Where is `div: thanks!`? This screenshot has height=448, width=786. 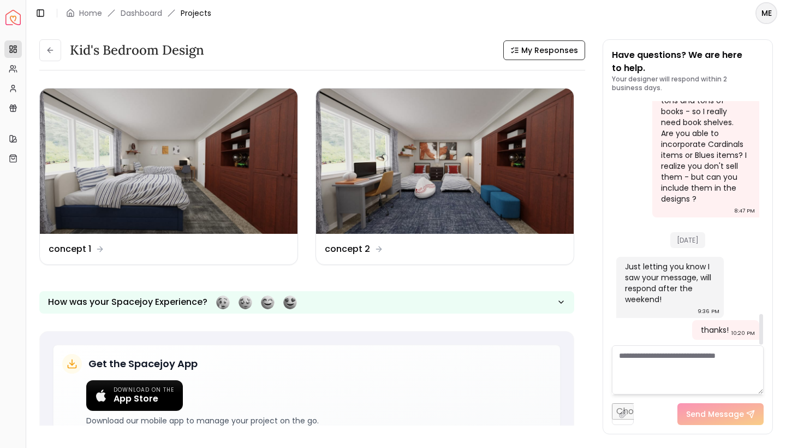
div: thanks! is located at coordinates (715, 330).